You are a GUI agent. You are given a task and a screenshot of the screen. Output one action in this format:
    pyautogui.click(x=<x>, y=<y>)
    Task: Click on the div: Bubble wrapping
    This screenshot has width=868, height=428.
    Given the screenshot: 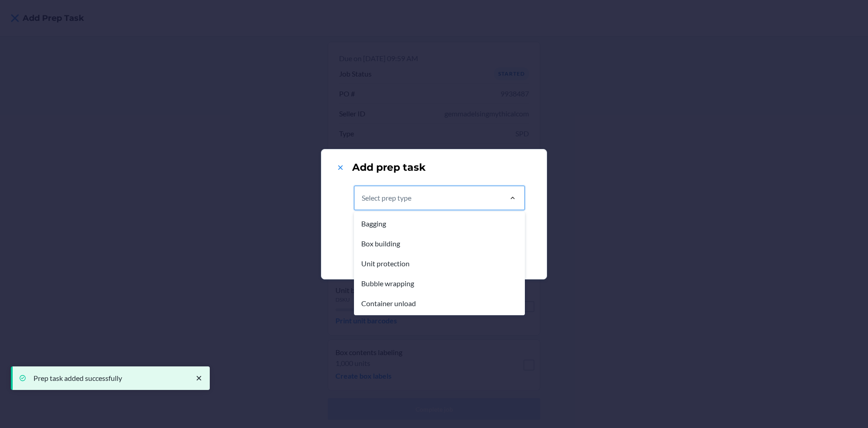 What is the action you would take?
    pyautogui.click(x=440, y=283)
    